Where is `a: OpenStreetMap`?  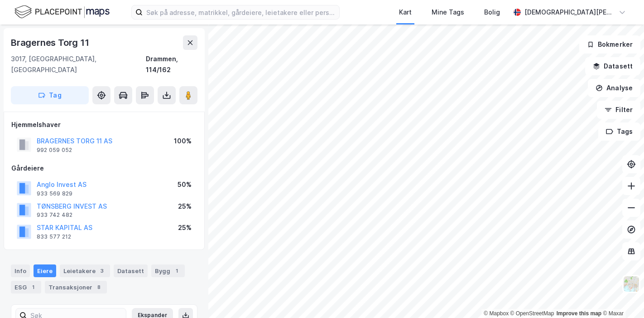 a: OpenStreetMap is located at coordinates (532, 313).